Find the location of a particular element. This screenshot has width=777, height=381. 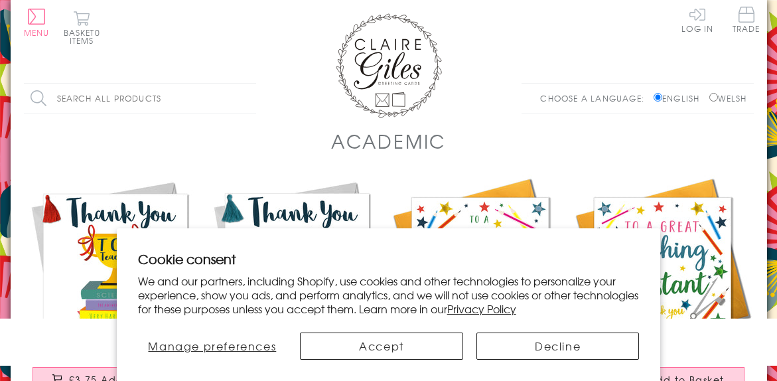

button: Basket0 items is located at coordinates (82, 27).